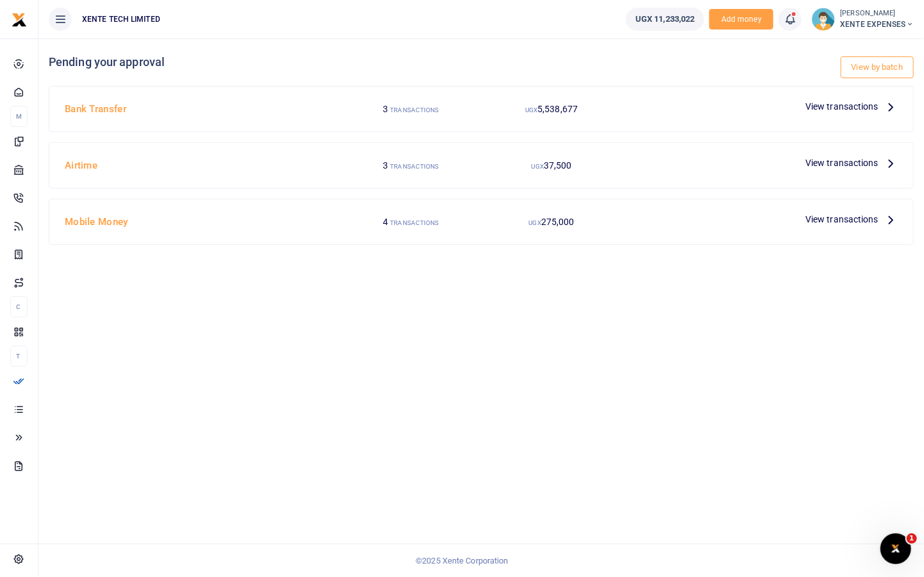  I want to click on img: profile-user, so click(823, 19).